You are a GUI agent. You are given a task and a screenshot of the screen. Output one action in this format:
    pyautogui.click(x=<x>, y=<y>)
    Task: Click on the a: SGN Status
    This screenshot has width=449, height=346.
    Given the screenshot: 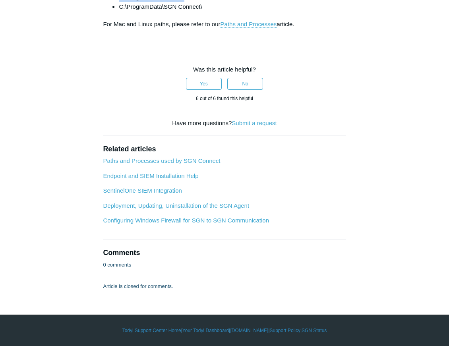 What is the action you would take?
    pyautogui.click(x=314, y=331)
    